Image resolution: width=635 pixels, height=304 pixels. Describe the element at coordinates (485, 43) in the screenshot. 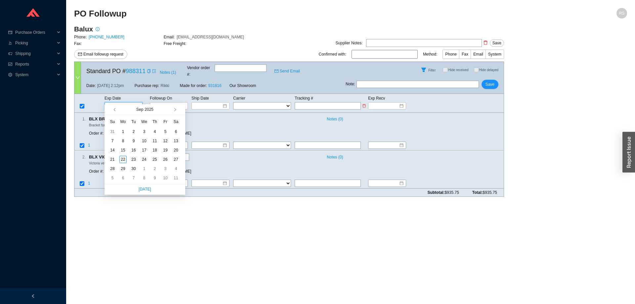

I see `span: delete` at that location.